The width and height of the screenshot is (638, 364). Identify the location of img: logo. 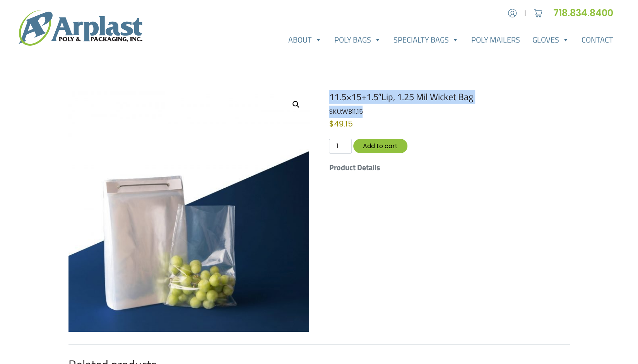
(81, 28).